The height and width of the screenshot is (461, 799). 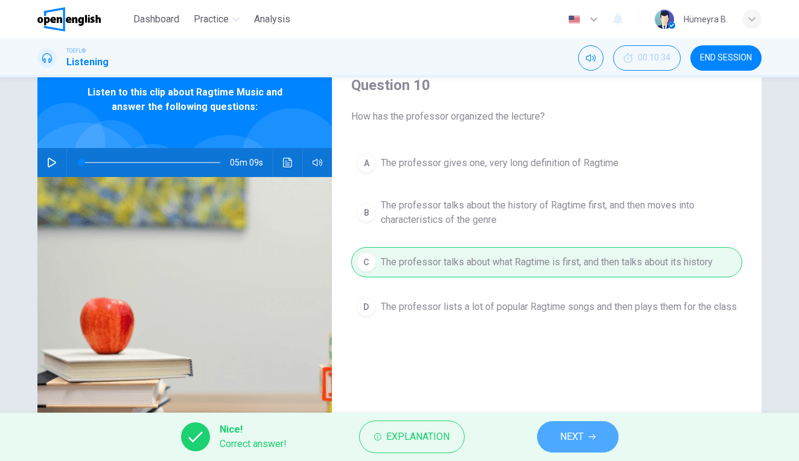 What do you see at coordinates (412, 437) in the screenshot?
I see `button: Explanation` at bounding box center [412, 437].